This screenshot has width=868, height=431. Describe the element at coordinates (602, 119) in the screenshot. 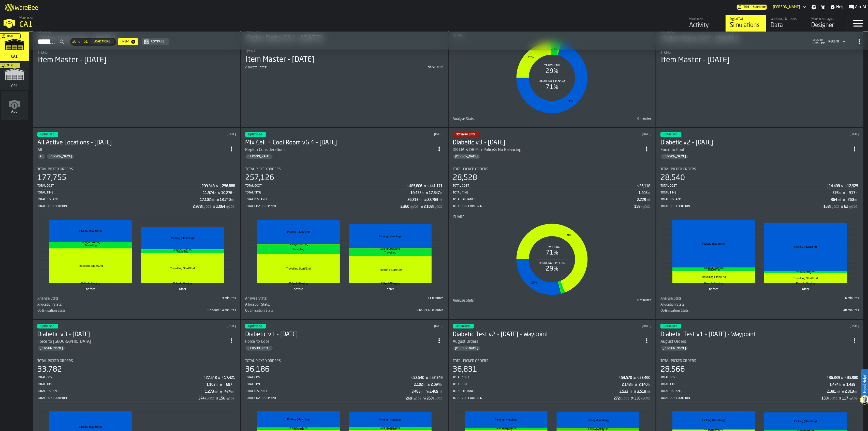

I see `div: 6 minutes` at that location.